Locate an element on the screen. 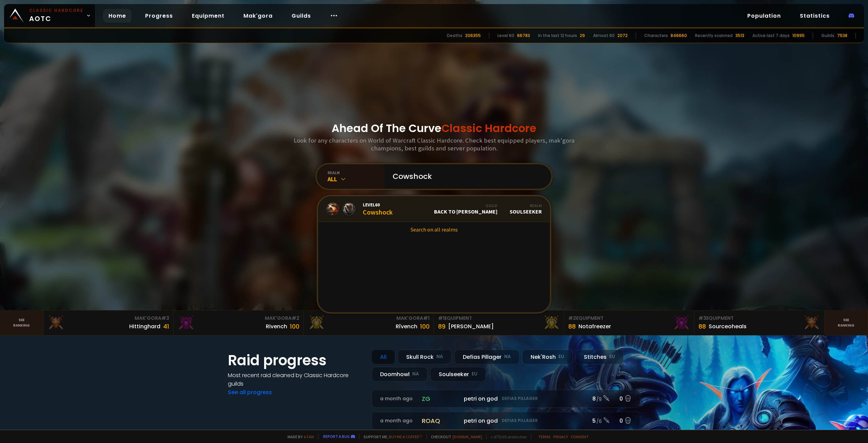  div: 206355 is located at coordinates (473, 36).